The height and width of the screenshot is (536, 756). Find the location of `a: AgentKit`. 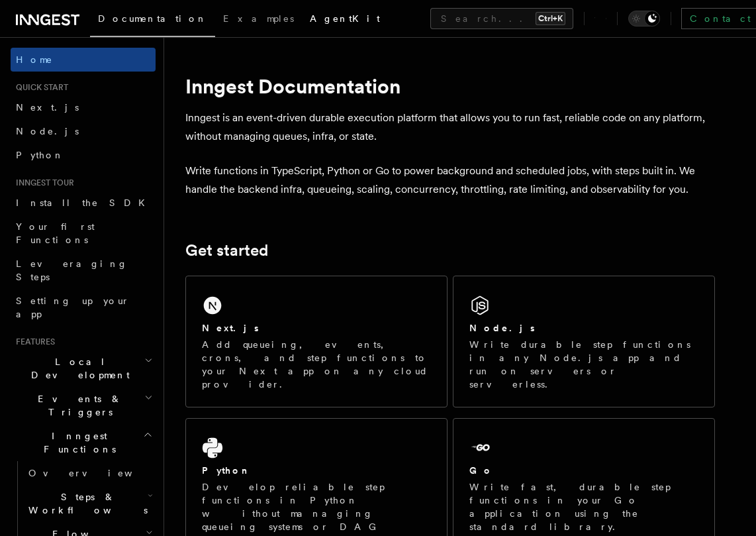

a: AgentKit is located at coordinates (345, 20).